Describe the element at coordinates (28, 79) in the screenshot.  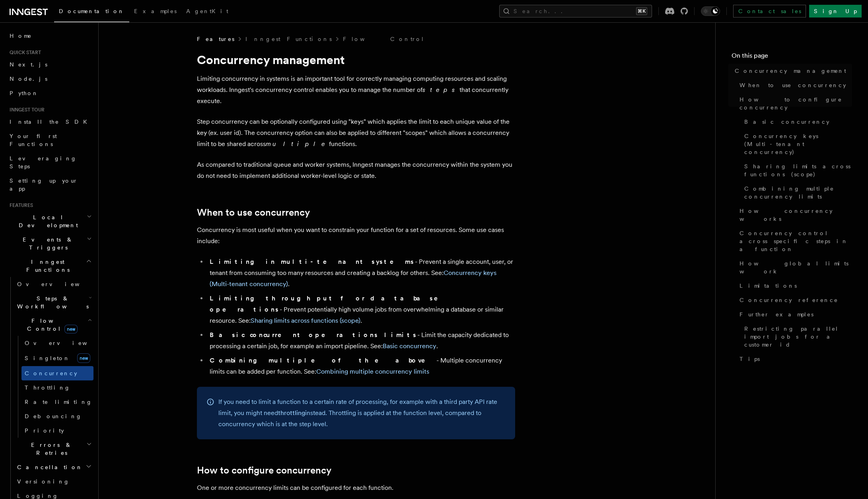
I see `span: Node.js` at that location.